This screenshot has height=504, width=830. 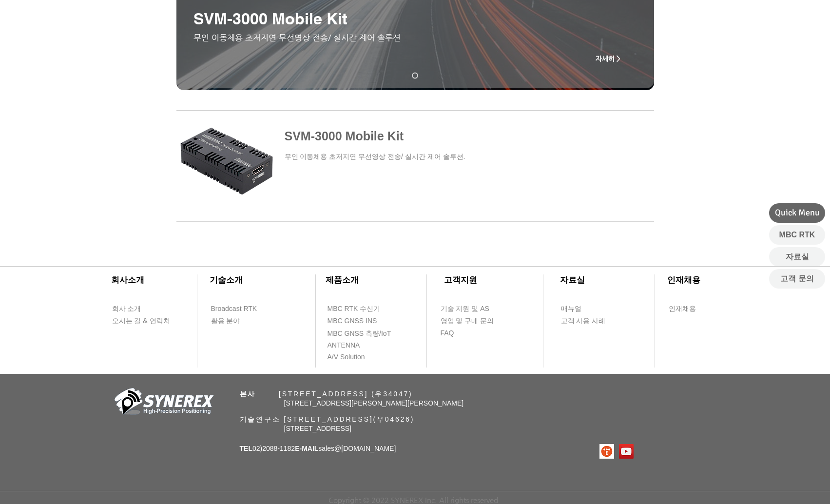 I want to click on span: ​회사소개, so click(x=127, y=280).